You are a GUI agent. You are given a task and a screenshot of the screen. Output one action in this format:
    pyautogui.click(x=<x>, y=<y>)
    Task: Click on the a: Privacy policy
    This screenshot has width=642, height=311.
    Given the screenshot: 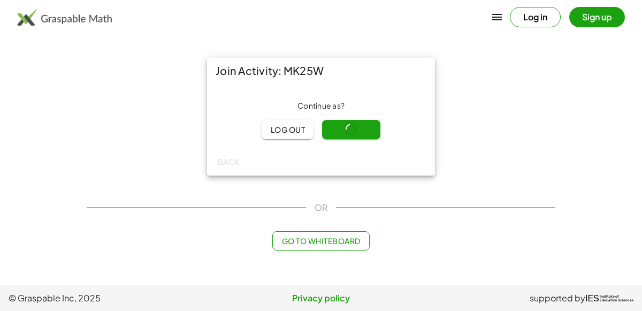 What is the action you would take?
    pyautogui.click(x=320, y=298)
    